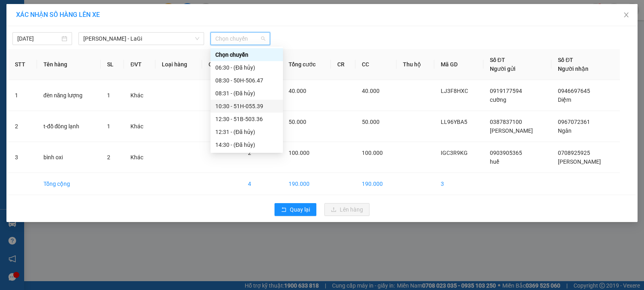 The width and height of the screenshot is (644, 290). Describe the element at coordinates (247, 119) in the screenshot. I see `div: 12:30 - 51B-503.36` at that location.